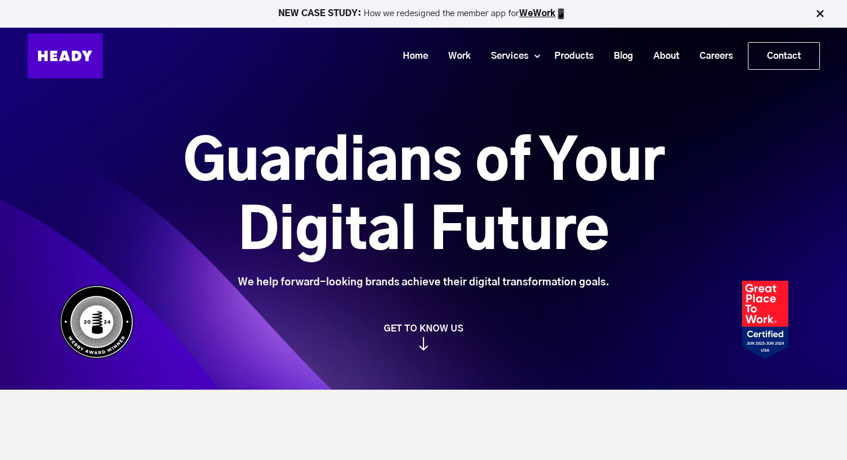  I want to click on img: Heady_2023_Certification_Badge, so click(766, 320).